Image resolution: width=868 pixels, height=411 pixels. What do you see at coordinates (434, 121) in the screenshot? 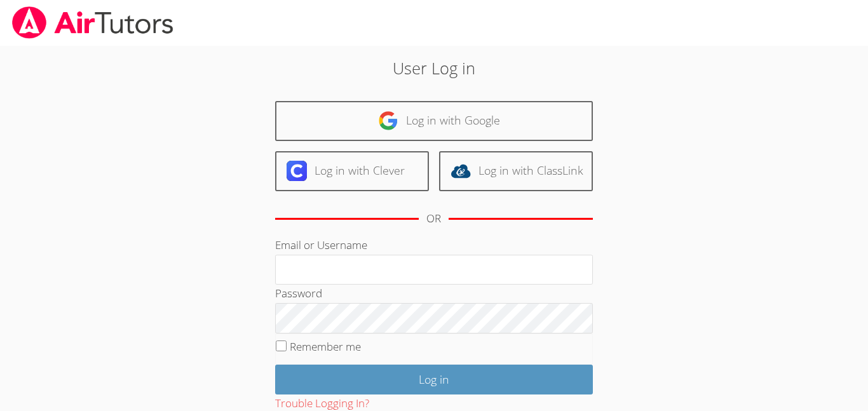
I see `a: Log in with Google` at bounding box center [434, 121].